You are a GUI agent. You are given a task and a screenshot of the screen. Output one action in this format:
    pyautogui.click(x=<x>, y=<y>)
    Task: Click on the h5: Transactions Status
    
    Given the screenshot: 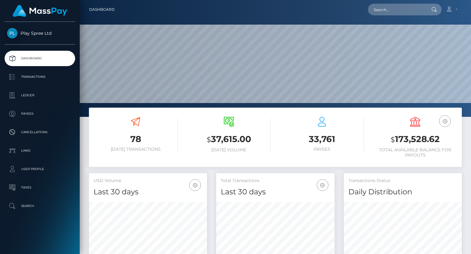 What is the action you would take?
    pyautogui.click(x=403, y=180)
    